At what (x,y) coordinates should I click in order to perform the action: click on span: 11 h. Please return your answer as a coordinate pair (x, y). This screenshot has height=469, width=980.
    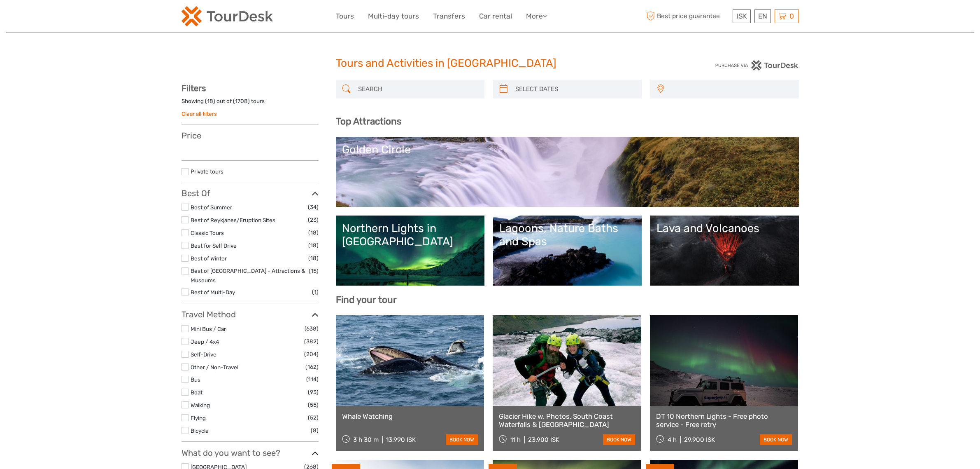
    Looking at the image, I should click on (515, 439).